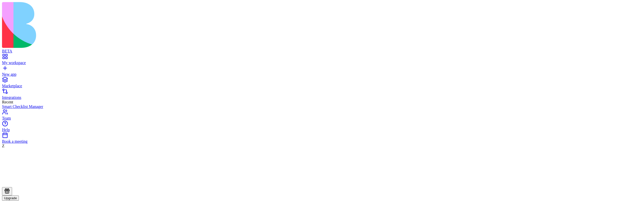  I want to click on span: Z, so click(3, 146).